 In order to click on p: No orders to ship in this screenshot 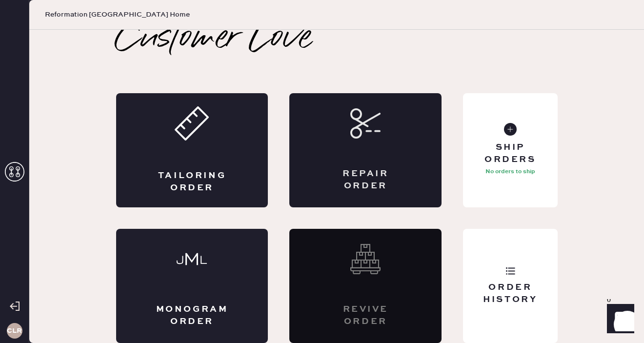, I will do `click(510, 172)`.